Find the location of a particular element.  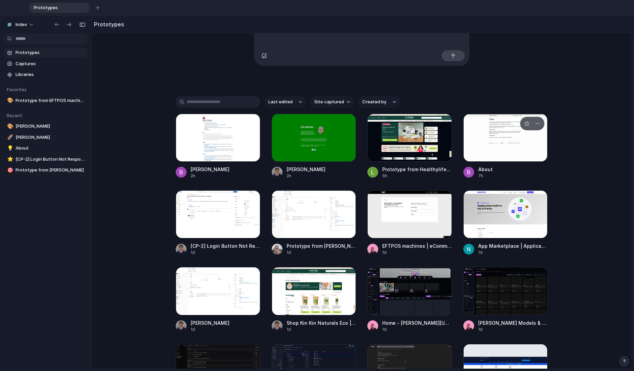

a: App Marketplace | Applications built on top of Partly InfrastructureApp Marketplace | Application... is located at coordinates (505, 223).